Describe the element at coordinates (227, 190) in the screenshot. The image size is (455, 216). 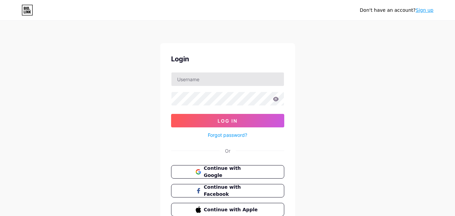
I see `button: Continue with Facebook` at that location.